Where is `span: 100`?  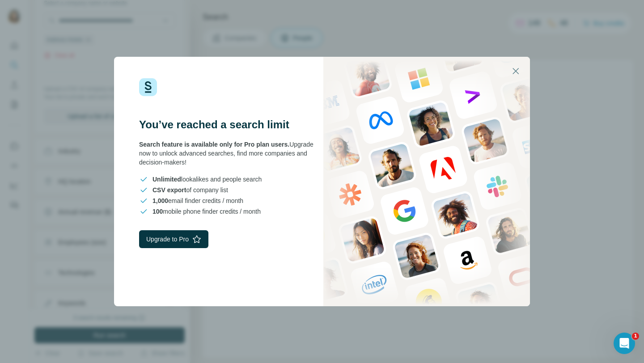
span: 100 is located at coordinates (157, 211).